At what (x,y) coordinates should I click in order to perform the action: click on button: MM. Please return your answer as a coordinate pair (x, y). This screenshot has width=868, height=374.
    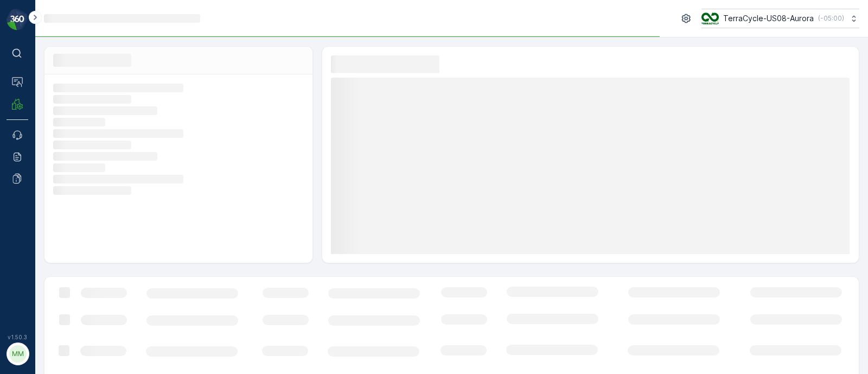
    Looking at the image, I should click on (17, 354).